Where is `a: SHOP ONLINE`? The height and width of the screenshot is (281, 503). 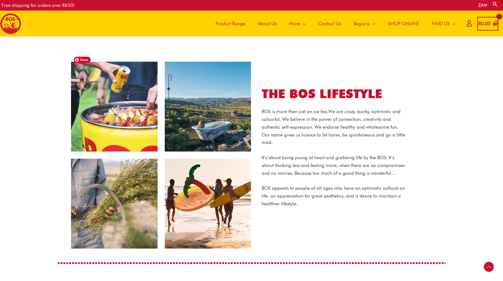 a: SHOP ONLINE is located at coordinates (403, 23).